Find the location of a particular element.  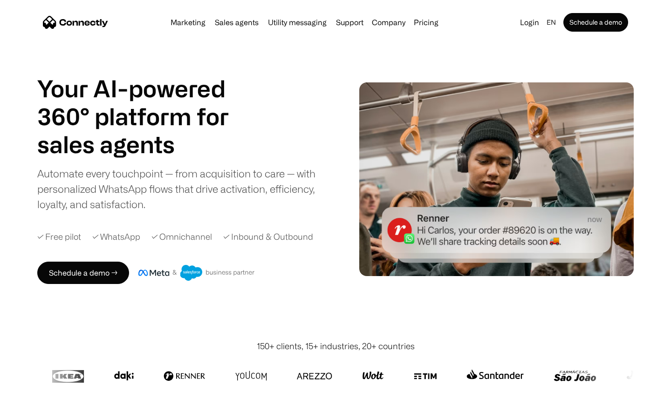

a: Schedule a demo → is located at coordinates (83, 273).